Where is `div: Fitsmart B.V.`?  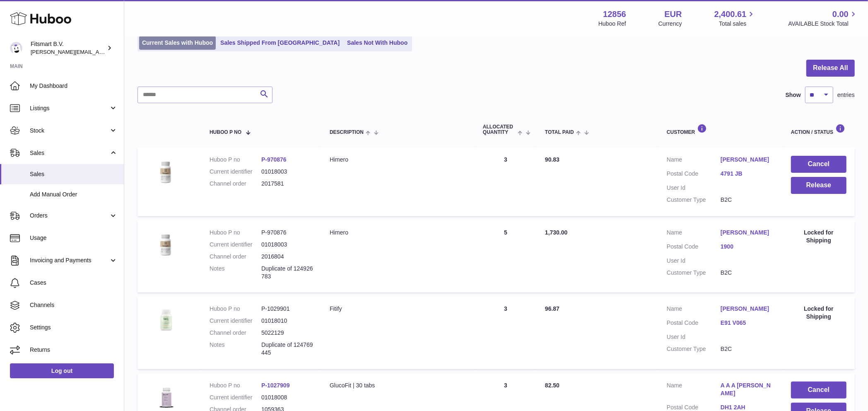 div: Fitsmart B.V. is located at coordinates (68, 48).